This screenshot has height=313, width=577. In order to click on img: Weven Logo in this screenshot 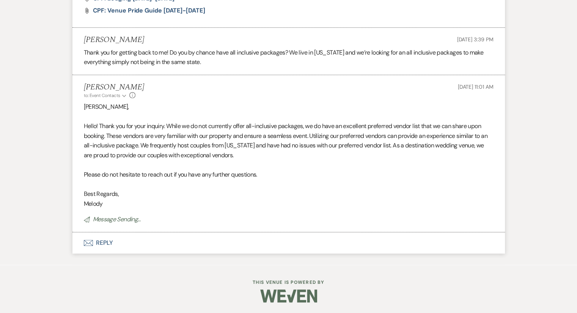, I will do `click(289, 296)`.